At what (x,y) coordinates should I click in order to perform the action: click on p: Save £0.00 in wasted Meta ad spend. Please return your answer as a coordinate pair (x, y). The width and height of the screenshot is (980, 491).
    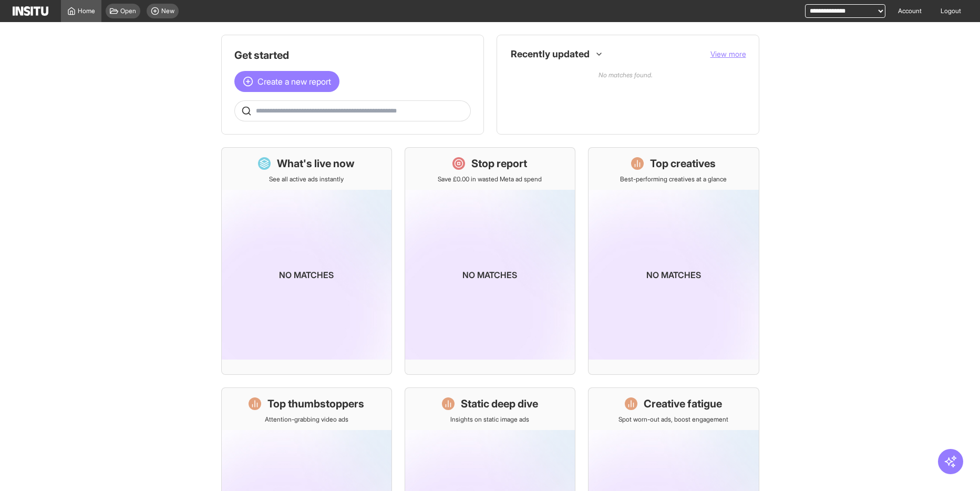
    Looking at the image, I should click on (490, 179).